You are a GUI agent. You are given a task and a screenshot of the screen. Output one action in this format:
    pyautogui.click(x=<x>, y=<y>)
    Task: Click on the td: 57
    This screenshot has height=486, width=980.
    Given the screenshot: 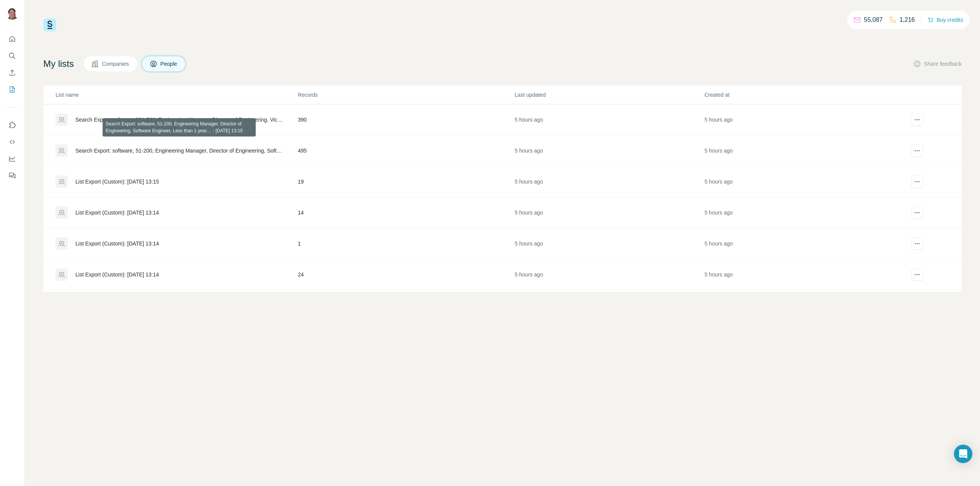 What is the action you would take?
    pyautogui.click(x=405, y=306)
    